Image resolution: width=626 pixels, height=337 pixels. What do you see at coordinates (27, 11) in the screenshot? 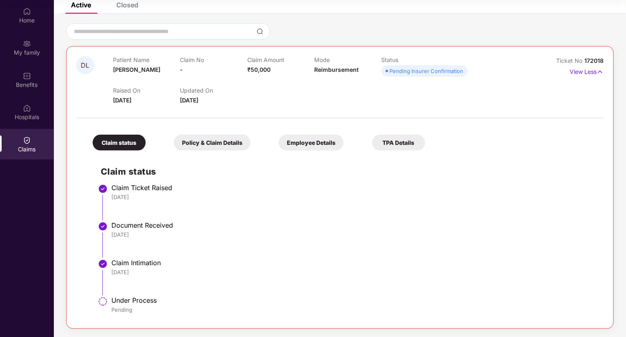
I see `img: svg+xml;base64,PHN2ZyBpZD0iSG9tZSIgeG1sbnM9Imh0dHA6Ly93d3cudzMub3JnLzIwMDAvc3ZnIiB3aWR0aD0iMjAiIG...` at bounding box center [27, 11].